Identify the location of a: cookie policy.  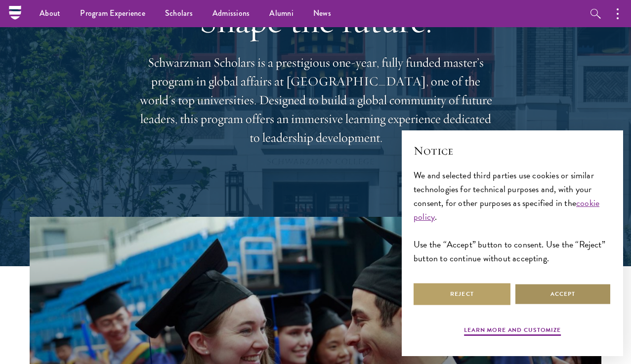
(506, 210).